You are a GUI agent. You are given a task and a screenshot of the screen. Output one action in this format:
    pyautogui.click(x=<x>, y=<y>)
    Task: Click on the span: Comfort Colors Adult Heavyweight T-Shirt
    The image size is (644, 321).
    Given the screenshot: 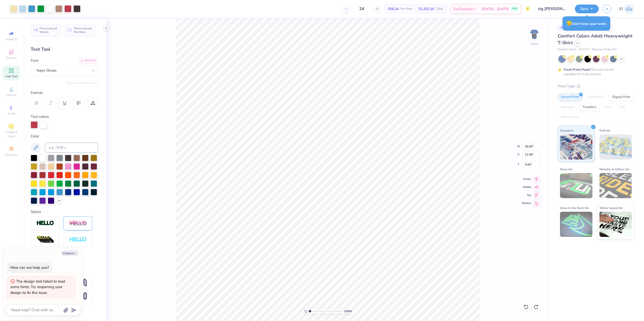 What is the action you would take?
    pyautogui.click(x=595, y=39)
    